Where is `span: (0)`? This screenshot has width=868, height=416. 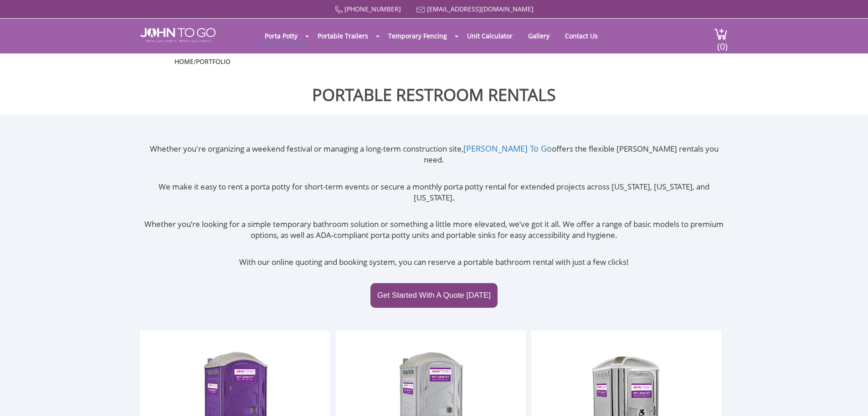 span: (0) is located at coordinates (723, 42).